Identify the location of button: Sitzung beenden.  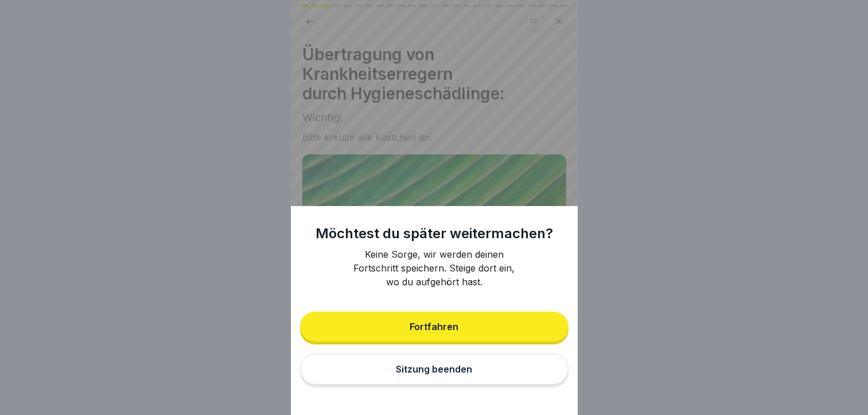
(434, 369).